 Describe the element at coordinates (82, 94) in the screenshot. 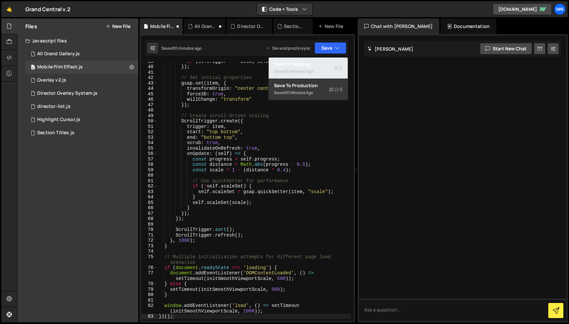

I see `div: 15298/42891.js` at that location.